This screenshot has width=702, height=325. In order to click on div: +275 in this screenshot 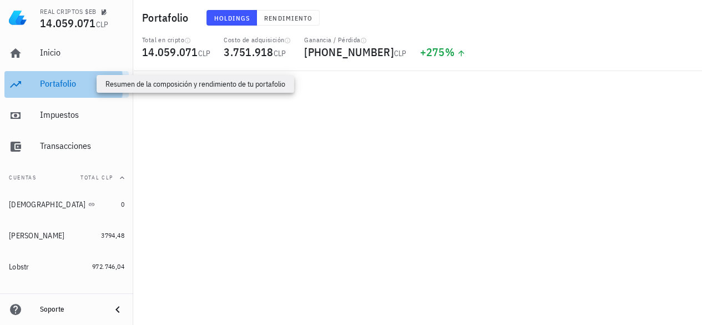, I will do `click(443, 52)`.